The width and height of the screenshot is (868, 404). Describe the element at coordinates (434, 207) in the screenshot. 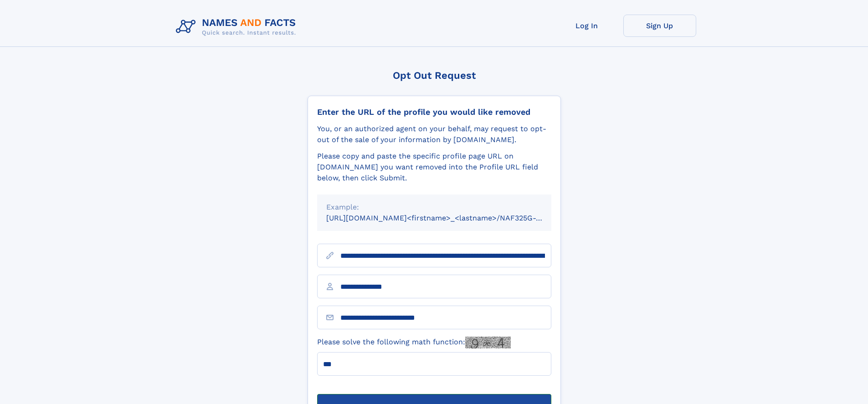

I see `div: Example:` at that location.